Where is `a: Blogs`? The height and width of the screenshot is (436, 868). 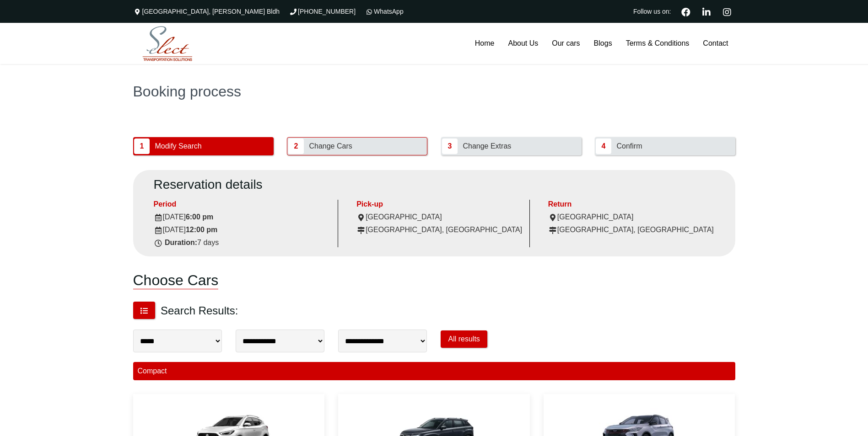 a: Blogs is located at coordinates (603, 44).